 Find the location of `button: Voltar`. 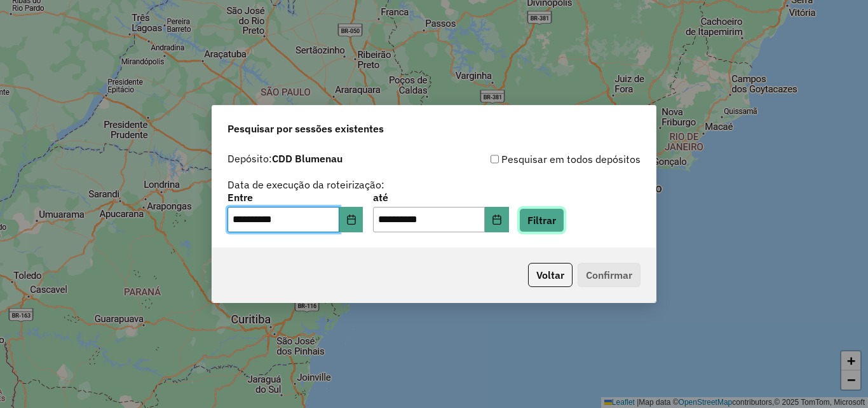

button: Voltar is located at coordinates (550, 275).